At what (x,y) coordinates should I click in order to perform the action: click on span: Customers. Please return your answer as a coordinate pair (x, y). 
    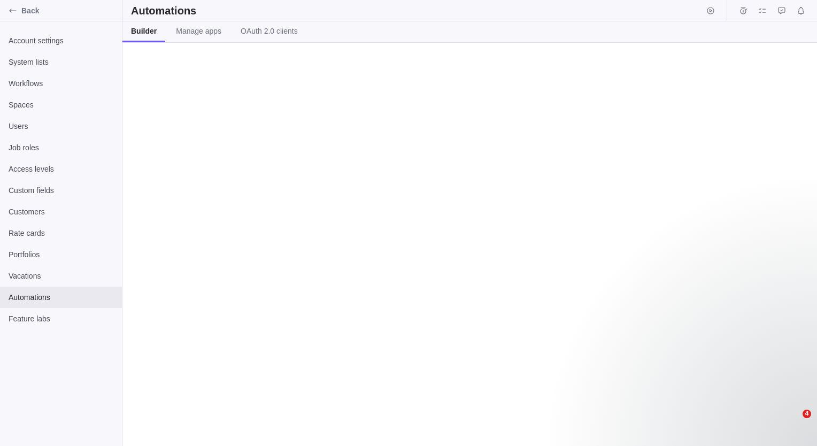
    Looking at the image, I should click on (61, 212).